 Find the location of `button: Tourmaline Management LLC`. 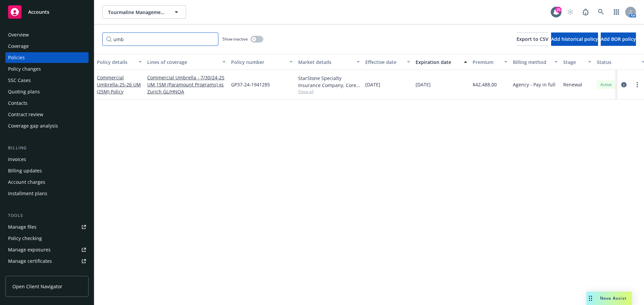

button: Tourmaline Management LLC is located at coordinates (144, 12).